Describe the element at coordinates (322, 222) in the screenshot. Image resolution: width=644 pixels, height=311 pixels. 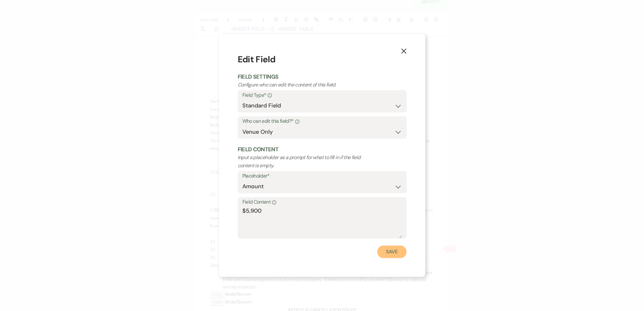
I see `textarea: $5,900` at that location.